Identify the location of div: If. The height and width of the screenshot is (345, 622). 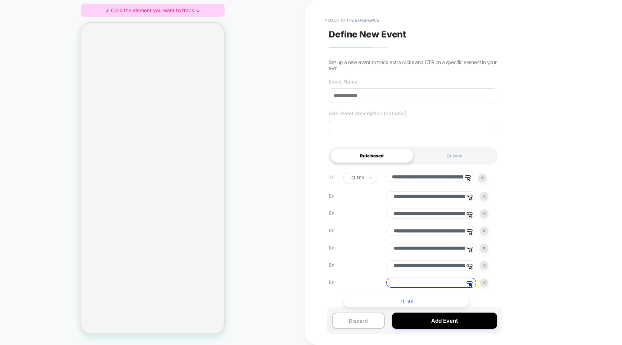
(332, 178).